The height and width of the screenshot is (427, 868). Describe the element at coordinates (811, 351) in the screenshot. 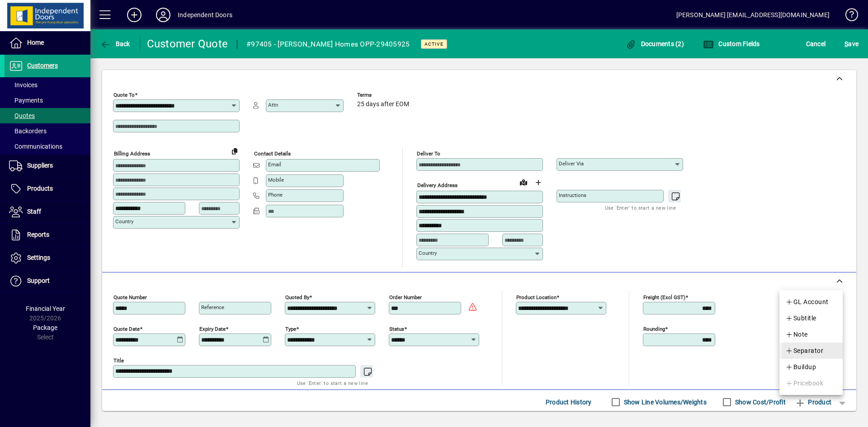

I see `button: Separator` at that location.